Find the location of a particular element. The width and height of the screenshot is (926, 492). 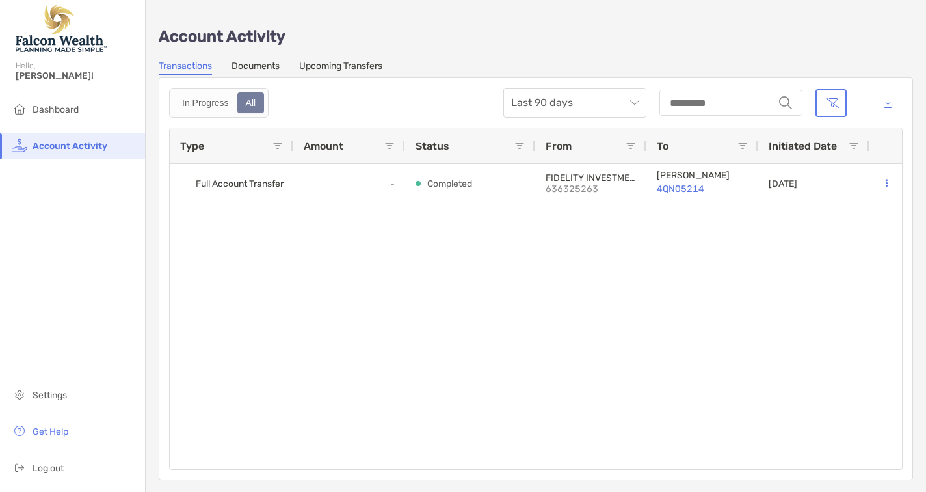

a: Transactions is located at coordinates (185, 68).